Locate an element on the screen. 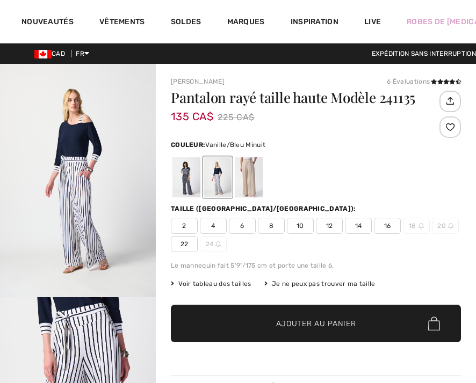  div: Le mannequin fait 5'9"/175 cm et porte une taille 6. is located at coordinates (316, 266).